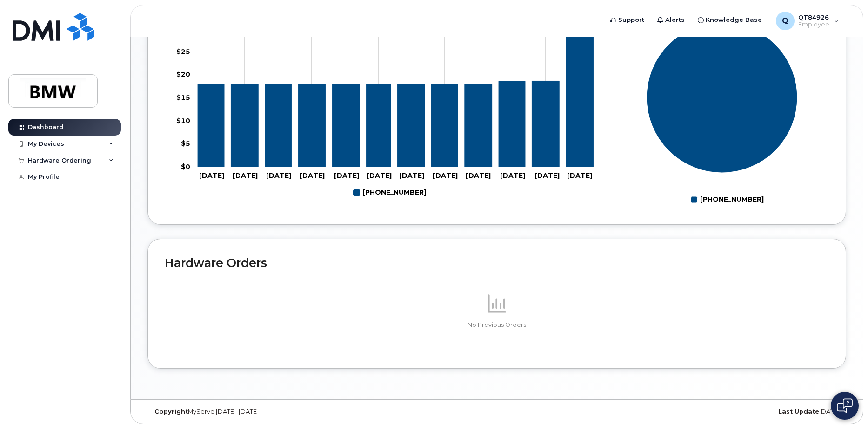  I want to click on span: Q, so click(785, 21).